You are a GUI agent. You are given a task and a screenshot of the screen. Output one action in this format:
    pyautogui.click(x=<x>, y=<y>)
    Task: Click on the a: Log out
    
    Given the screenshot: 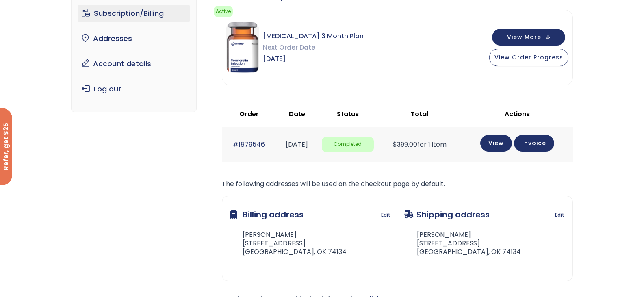 What is the action you would take?
    pyautogui.click(x=133, y=89)
    